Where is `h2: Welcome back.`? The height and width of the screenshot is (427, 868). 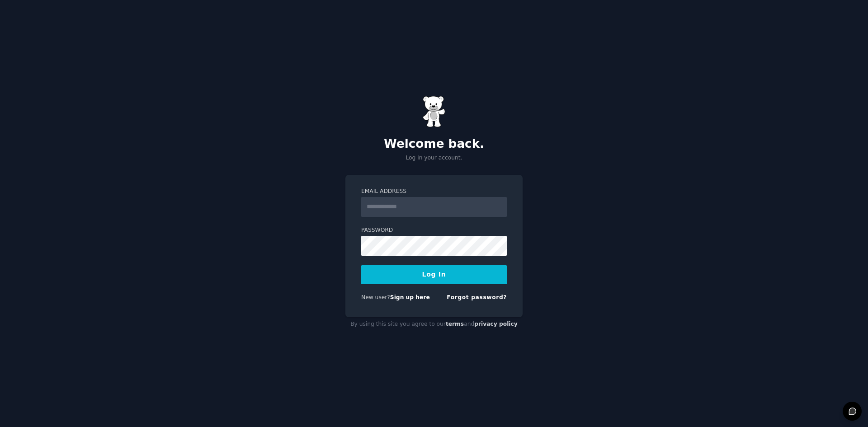
h2: Welcome back. is located at coordinates (434, 144).